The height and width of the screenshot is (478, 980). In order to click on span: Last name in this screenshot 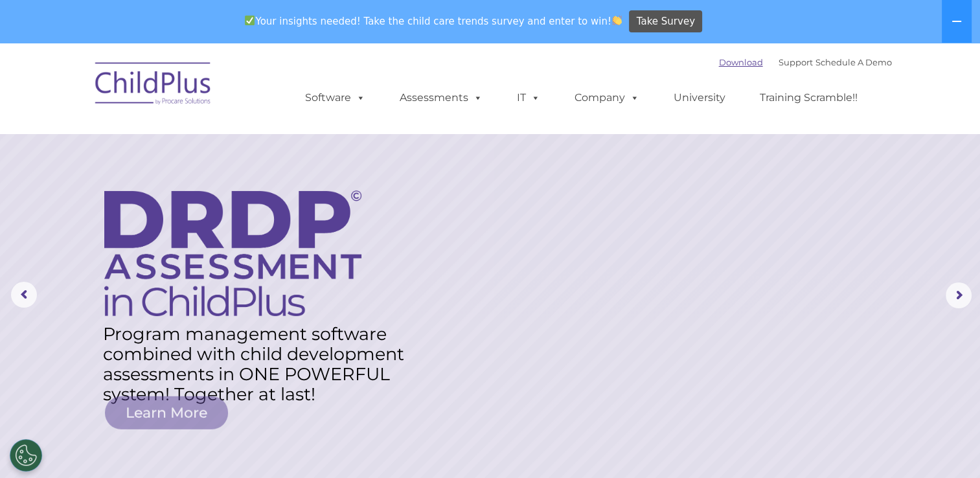, I will do `click(200, 90)`.